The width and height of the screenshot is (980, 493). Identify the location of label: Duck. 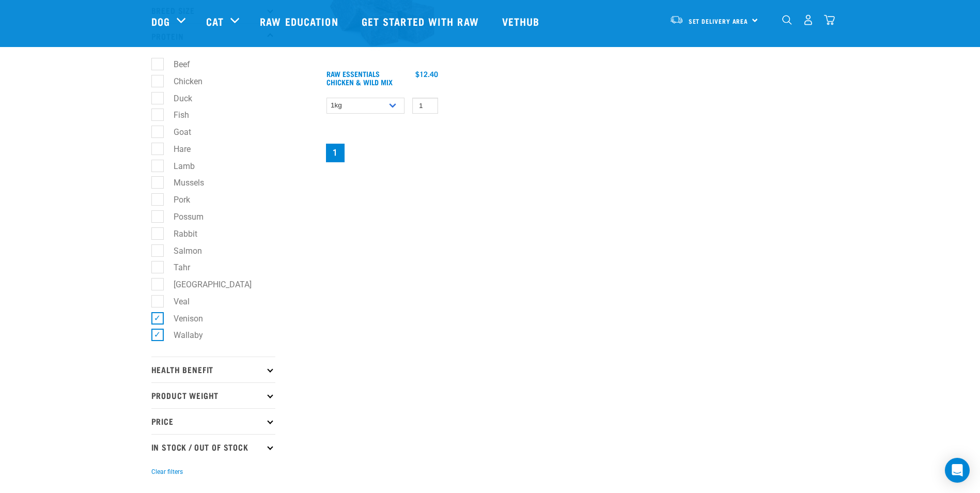
(176, 98).